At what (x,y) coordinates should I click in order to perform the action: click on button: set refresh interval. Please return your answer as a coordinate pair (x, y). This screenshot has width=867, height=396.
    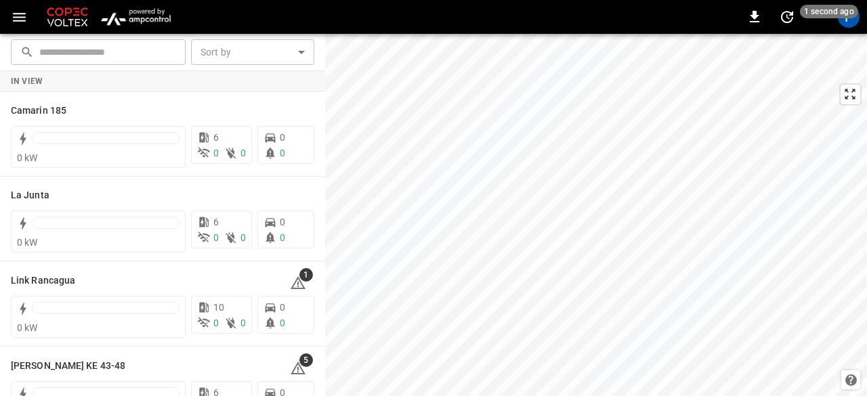
    Looking at the image, I should click on (787, 17).